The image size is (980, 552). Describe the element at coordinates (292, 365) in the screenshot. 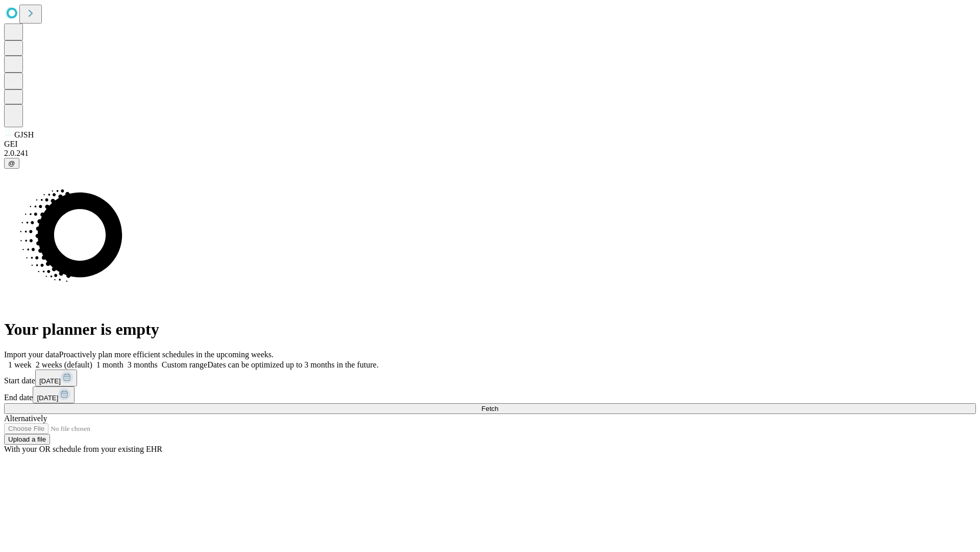

I see `span: Dates can be optimized up to 3 months in the future.` at that location.